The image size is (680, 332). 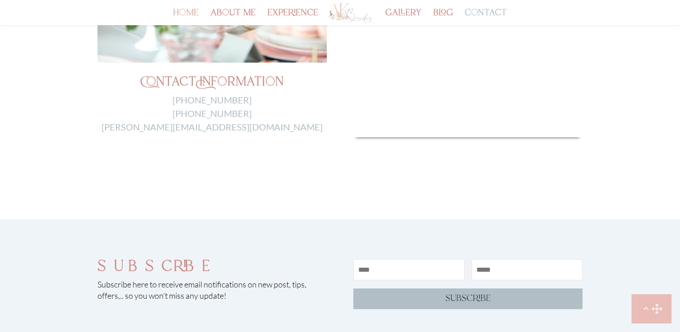 What do you see at coordinates (202, 290) in the screenshot?
I see `span: Subscribe here to receive email notifications on new post, tips, offers,.. so you won’t miss any ...` at bounding box center [202, 290].